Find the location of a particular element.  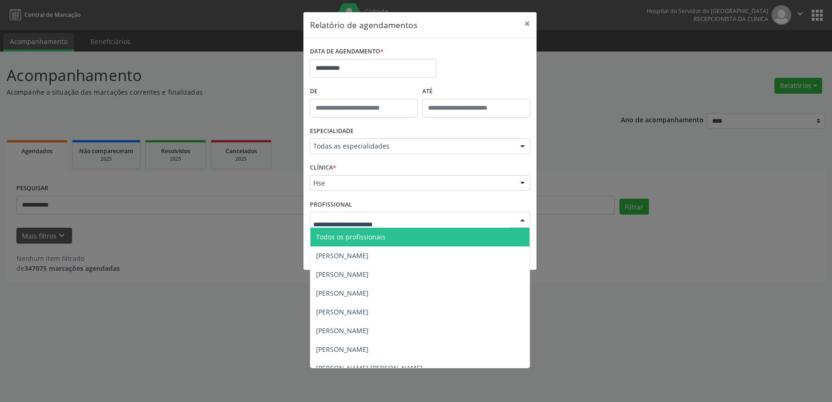

label: ATÉ is located at coordinates (476, 91).